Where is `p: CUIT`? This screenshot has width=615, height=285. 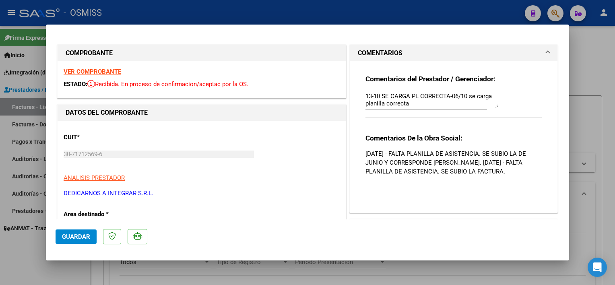 p: CUIT is located at coordinates (105, 137).